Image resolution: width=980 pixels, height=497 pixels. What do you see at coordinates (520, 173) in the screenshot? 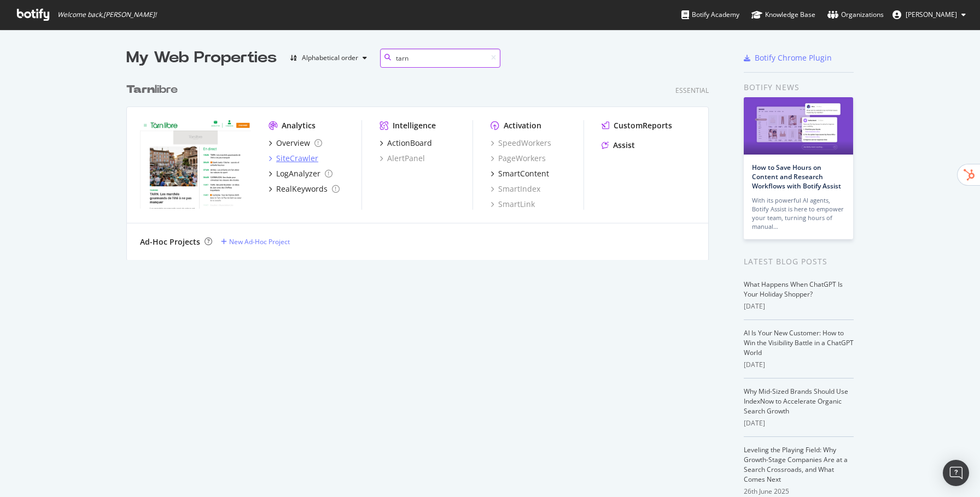
I see `a: SmartContent` at bounding box center [520, 173].